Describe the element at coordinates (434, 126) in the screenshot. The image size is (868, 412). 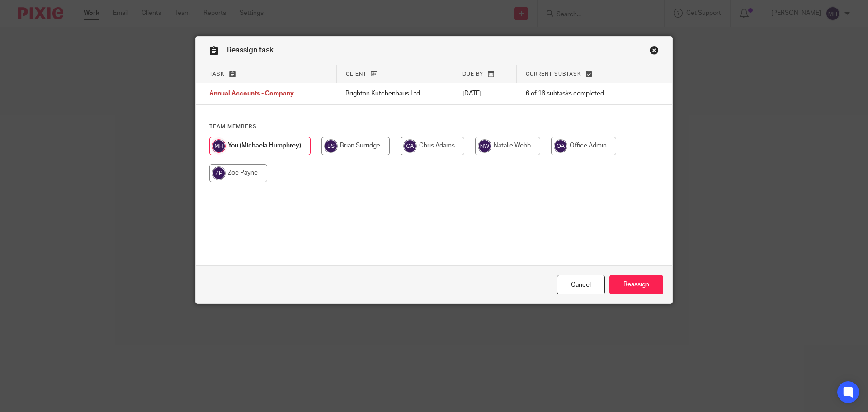
I see `h4: Team members` at that location.